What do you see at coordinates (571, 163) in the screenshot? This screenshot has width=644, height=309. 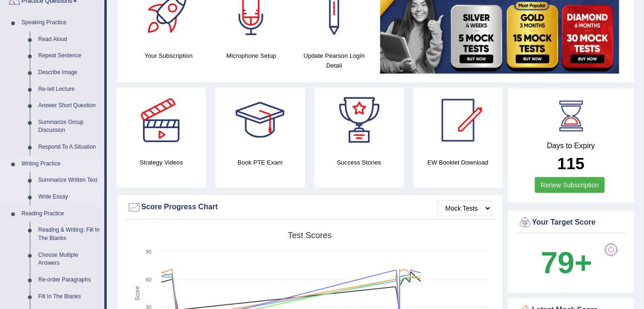 I see `b: 115` at bounding box center [571, 163].